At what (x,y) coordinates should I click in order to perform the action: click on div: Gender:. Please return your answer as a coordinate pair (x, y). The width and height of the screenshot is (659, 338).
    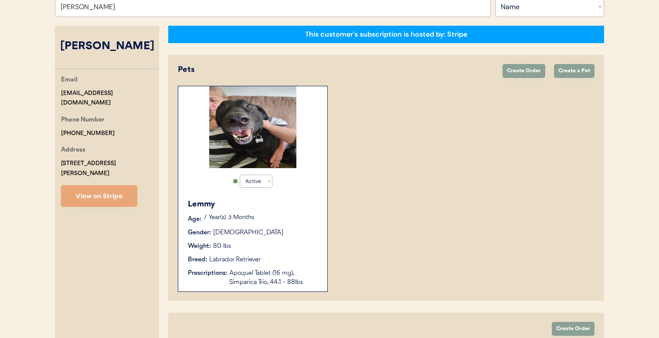
    Looking at the image, I should click on (199, 233).